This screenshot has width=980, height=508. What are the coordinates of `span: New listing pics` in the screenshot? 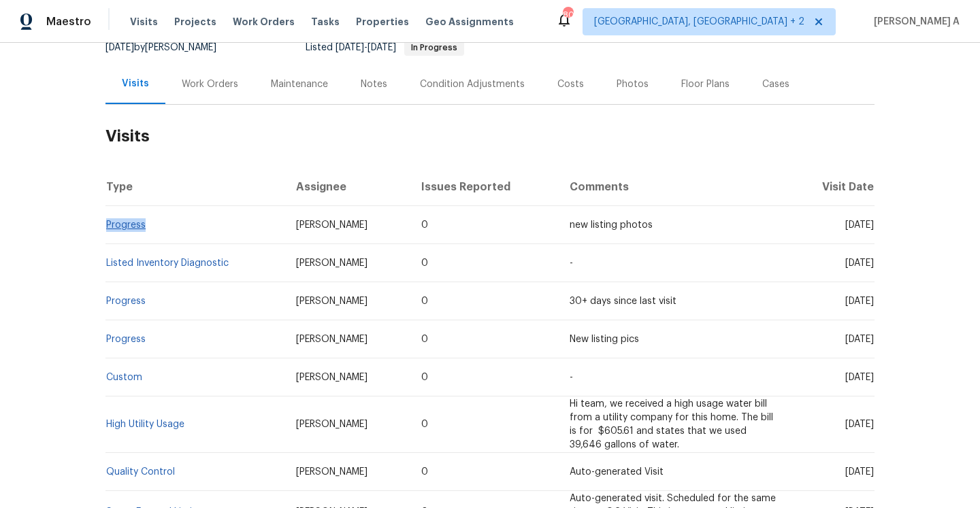 It's located at (604, 339).